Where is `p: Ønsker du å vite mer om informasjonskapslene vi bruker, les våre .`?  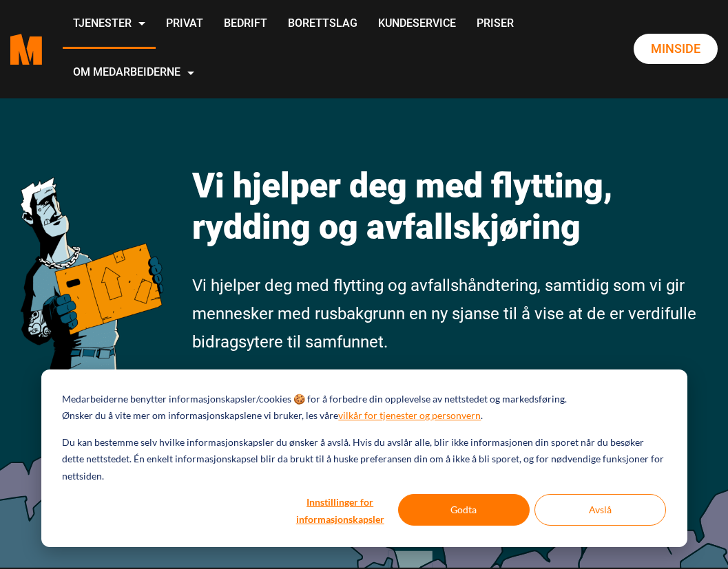 p: Ønsker du å vite mer om informasjonskapslene vi bruker, les våre . is located at coordinates (272, 416).